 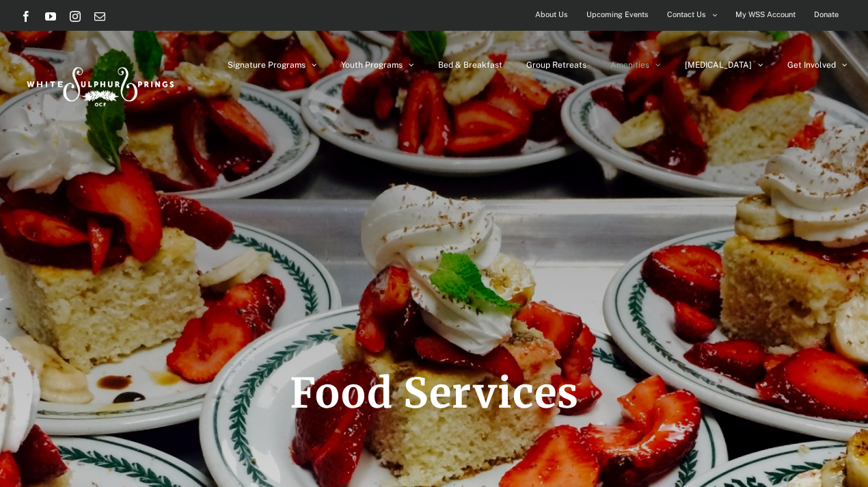 I want to click on span: About Us, so click(x=551, y=15).